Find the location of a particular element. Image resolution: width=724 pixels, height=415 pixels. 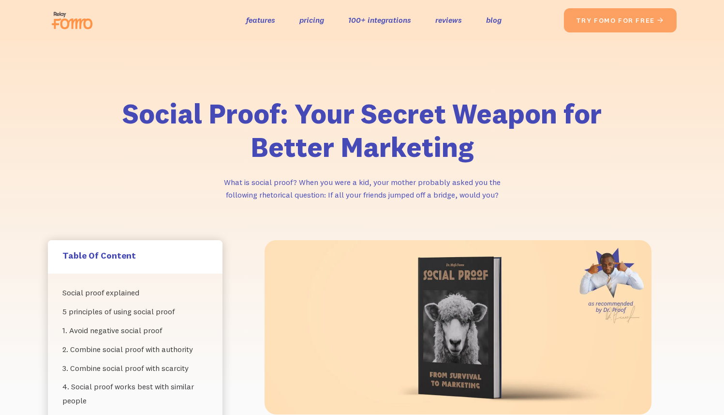

a: pricing is located at coordinates (312, 20).